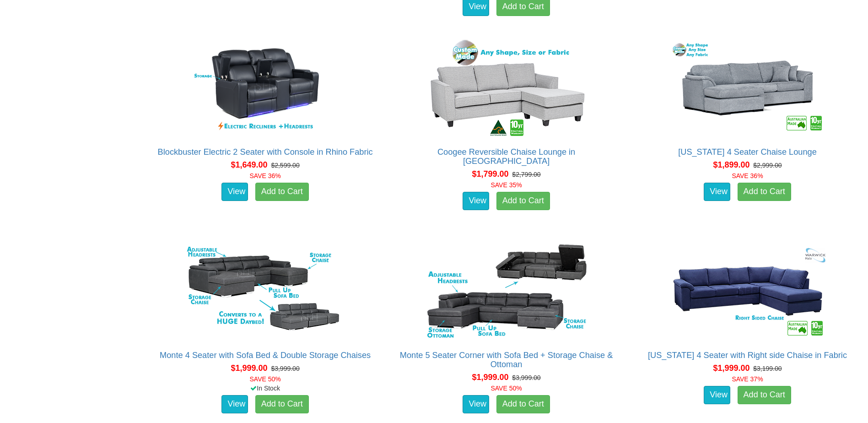 This screenshot has height=423, width=868. What do you see at coordinates (265, 355) in the screenshot?
I see `a: Monte 4 Seater with Sofa Bed & Double Storage Chaises` at bounding box center [265, 355].